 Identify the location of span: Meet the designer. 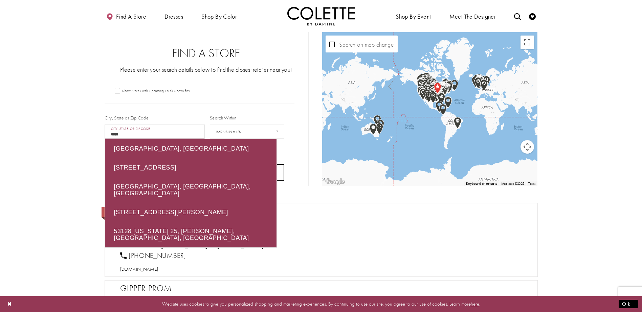
(473, 17).